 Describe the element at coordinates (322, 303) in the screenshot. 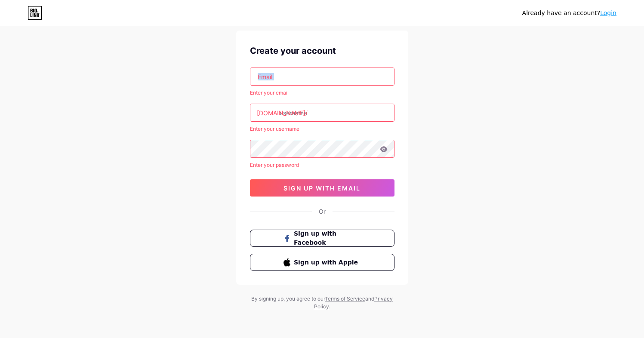

I see `div: By signing up, you agree to our and .` at that location.